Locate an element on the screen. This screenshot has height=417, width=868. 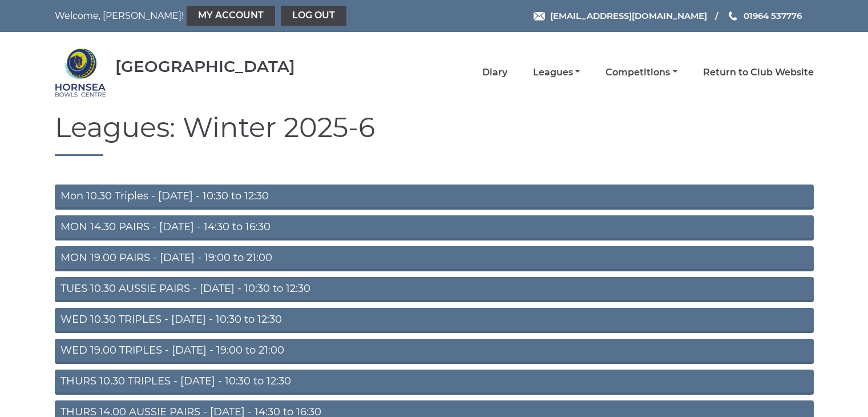
a: Competitions is located at coordinates (641, 73).